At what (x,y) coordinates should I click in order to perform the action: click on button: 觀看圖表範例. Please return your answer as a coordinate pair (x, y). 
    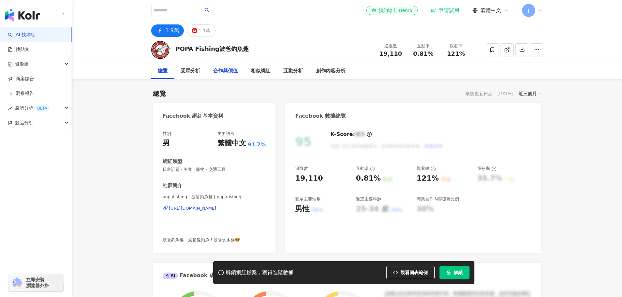
    Looking at the image, I should click on (410, 273).